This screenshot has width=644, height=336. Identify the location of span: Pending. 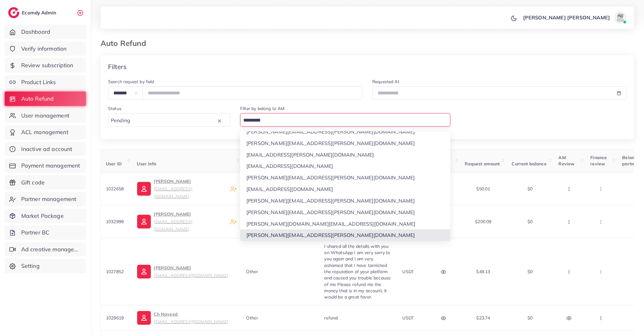
(121, 121).